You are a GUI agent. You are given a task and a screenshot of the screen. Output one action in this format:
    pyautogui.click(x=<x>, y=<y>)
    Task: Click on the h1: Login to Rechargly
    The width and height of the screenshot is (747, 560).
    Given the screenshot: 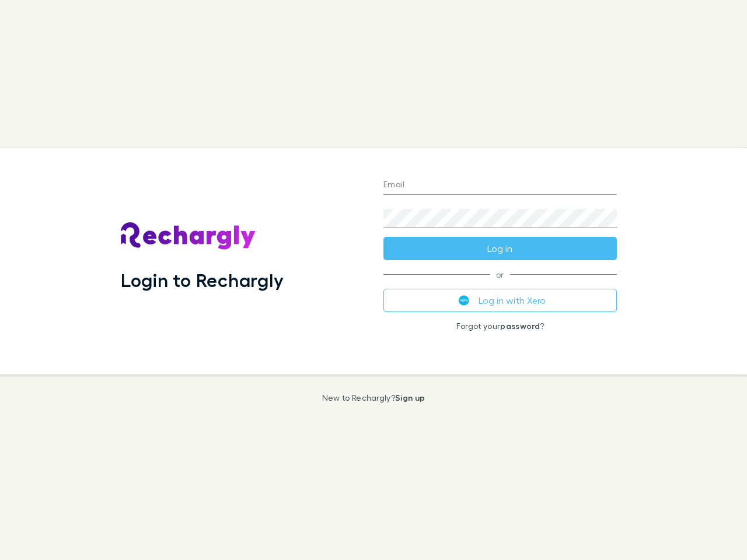 What is the action you would take?
    pyautogui.click(x=202, y=280)
    